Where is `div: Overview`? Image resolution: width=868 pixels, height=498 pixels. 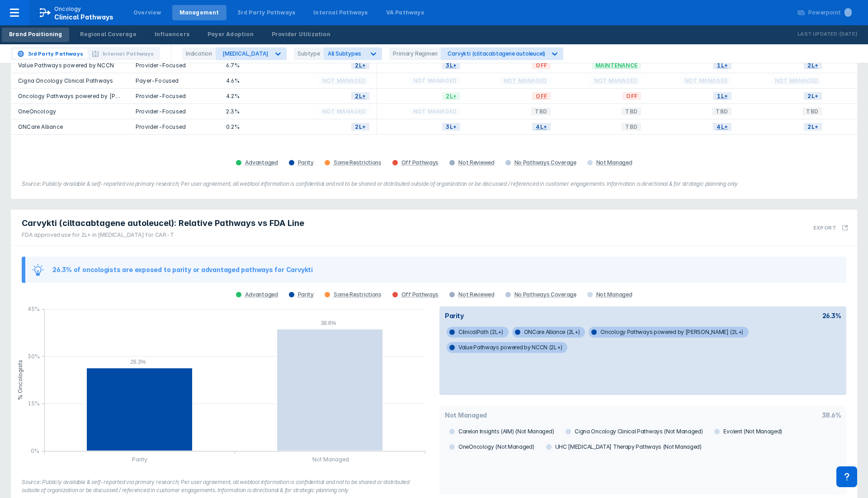 div: Overview is located at coordinates (148, 13).